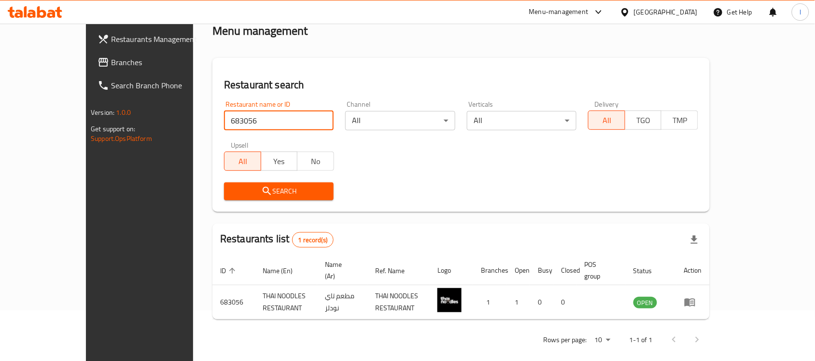  Describe the element at coordinates (284, 271) in the screenshot. I see `span: Name (En)` at that location.